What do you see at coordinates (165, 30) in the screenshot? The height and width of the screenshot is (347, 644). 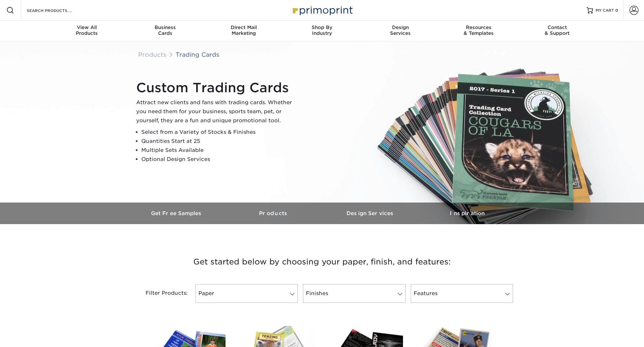 I see `div: Cards` at bounding box center [165, 30].